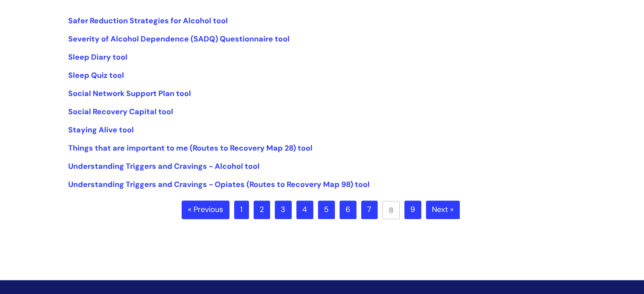 The width and height of the screenshot is (644, 294). What do you see at coordinates (98, 57) in the screenshot?
I see `a: Sleep Diary tool` at bounding box center [98, 57].